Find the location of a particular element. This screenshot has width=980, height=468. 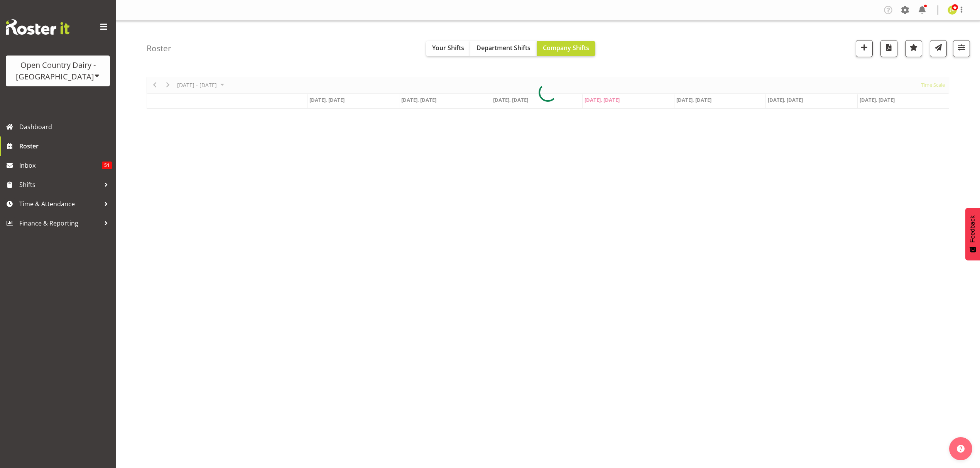

button: Department Shifts is located at coordinates (503, 49).